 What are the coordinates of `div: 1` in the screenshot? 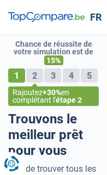 It's located at (16, 76).